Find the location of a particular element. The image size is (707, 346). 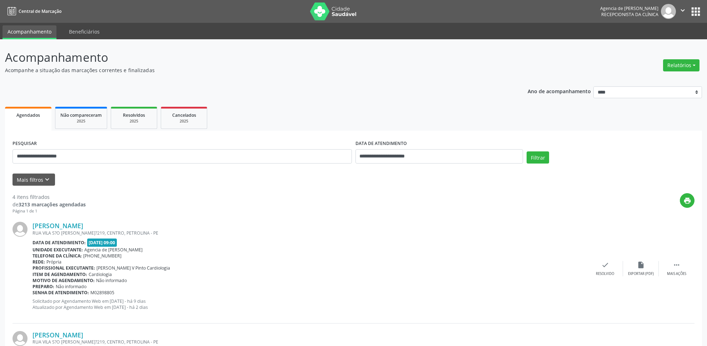

button: print is located at coordinates (687, 200).